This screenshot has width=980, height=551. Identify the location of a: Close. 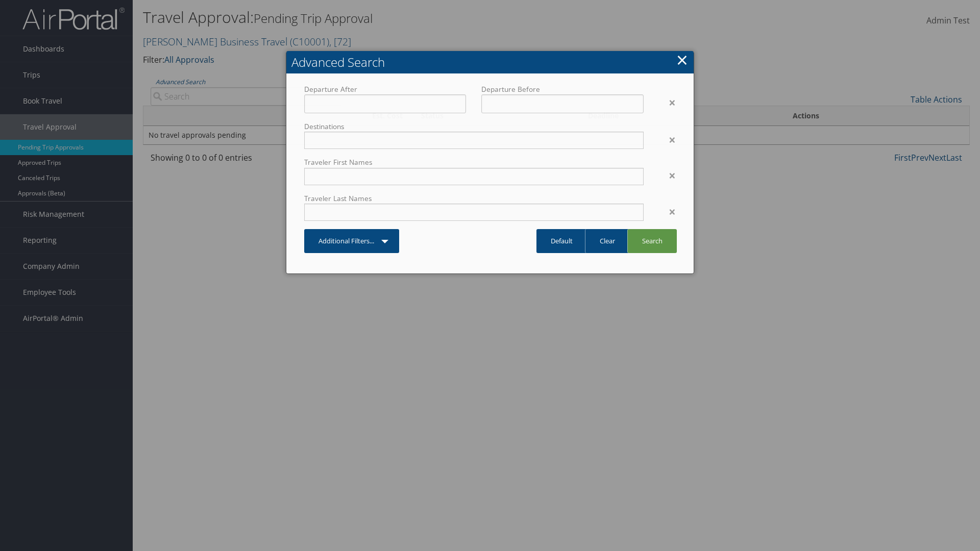
(682, 59).